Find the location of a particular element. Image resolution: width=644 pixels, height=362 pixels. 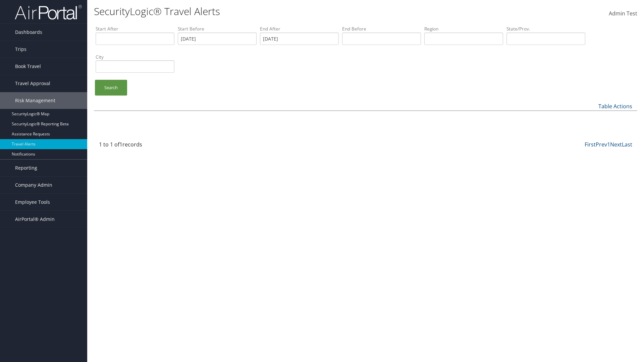

span: AirPortal® Admin is located at coordinates (35, 219).